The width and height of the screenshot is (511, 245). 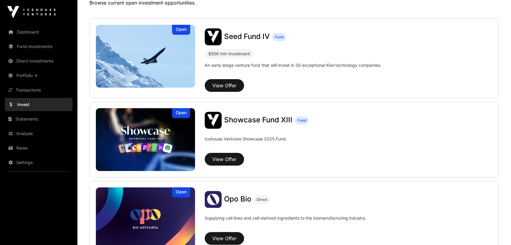 I want to click on img: Opo Bio, so click(x=213, y=200).